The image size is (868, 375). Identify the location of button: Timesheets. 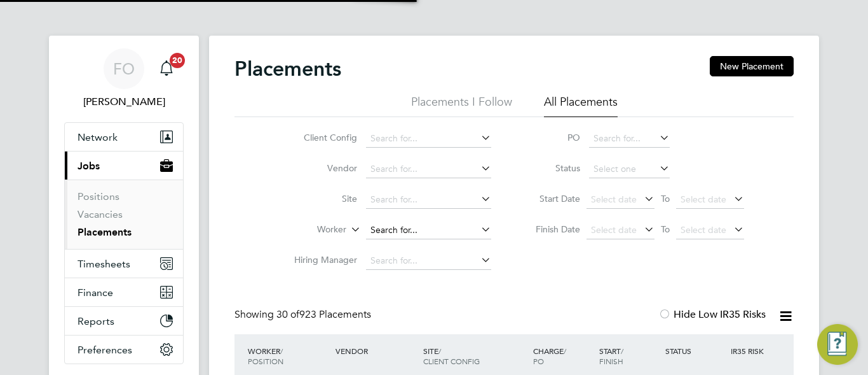
(124, 263).